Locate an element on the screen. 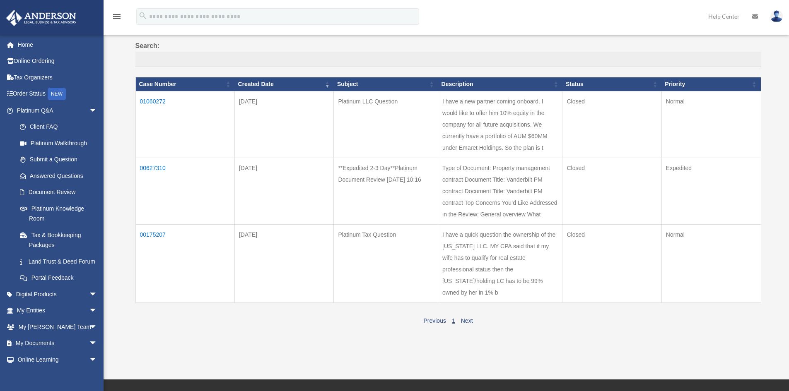  img: Anderson Advisors Platinum Portal is located at coordinates (41, 18).